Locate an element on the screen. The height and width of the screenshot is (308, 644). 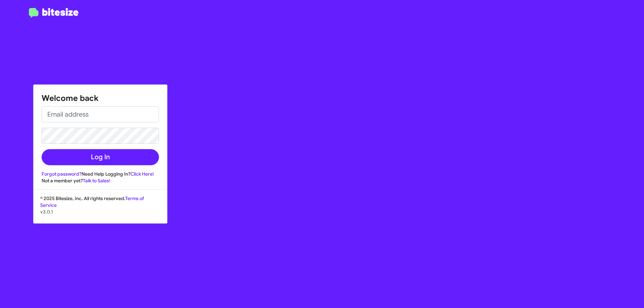
div: Not a member yet? is located at coordinates (100, 181).